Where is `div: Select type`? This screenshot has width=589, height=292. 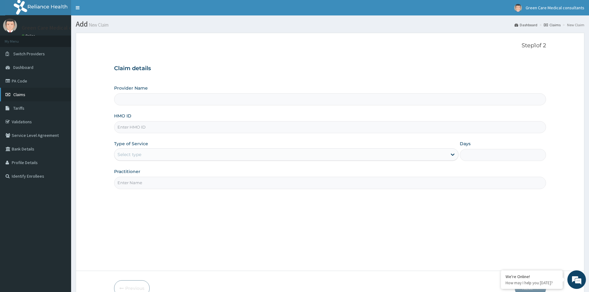 div: Select type is located at coordinates (129, 154).